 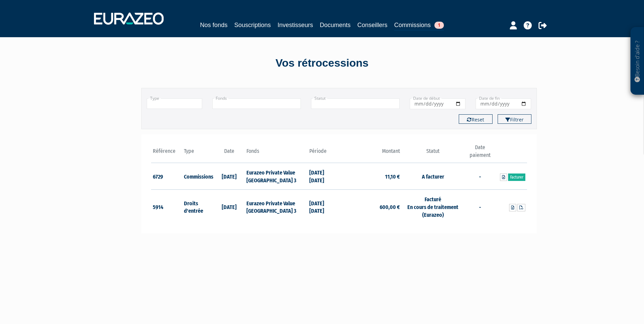 What do you see at coordinates (167, 176) in the screenshot?
I see `td: 6729` at bounding box center [167, 176].